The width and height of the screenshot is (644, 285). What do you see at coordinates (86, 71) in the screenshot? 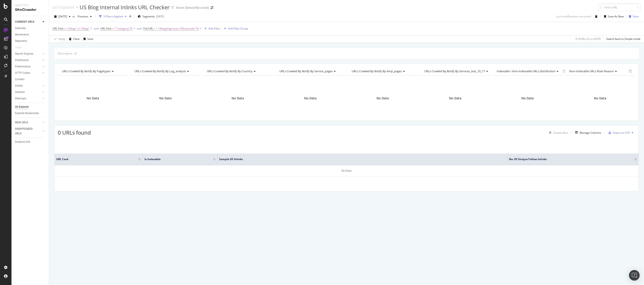
I see `span: URLs Crawled By Botify By pagetypes` at bounding box center [86, 71].